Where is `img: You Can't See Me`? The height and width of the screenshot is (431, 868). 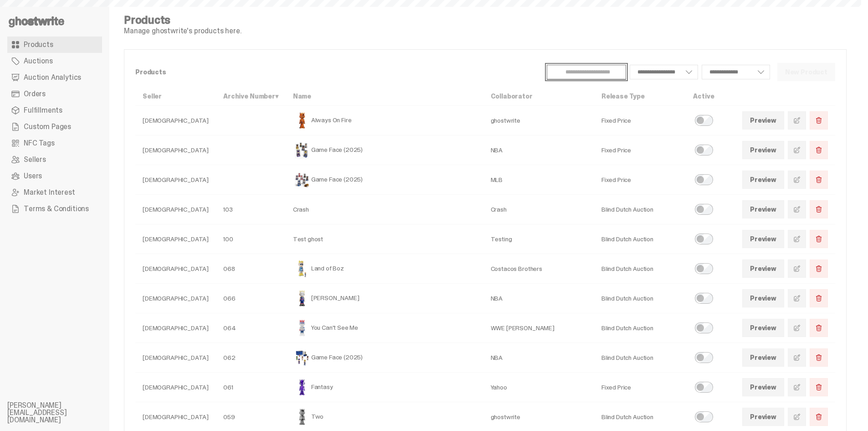 img: You Can't See Me is located at coordinates (302, 328).